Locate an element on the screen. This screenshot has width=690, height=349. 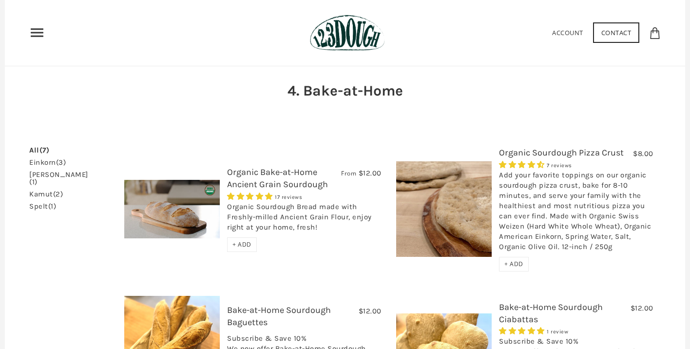
nav: Primary is located at coordinates (37, 33).